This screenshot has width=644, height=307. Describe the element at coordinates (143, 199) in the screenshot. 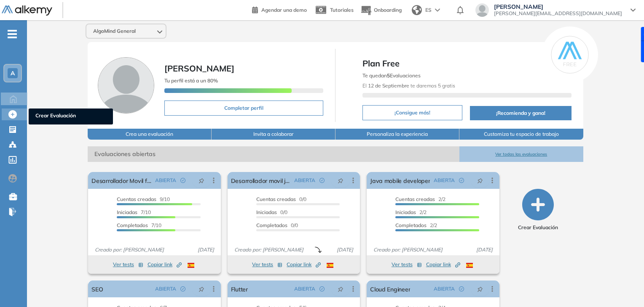

I see `span: 9/10` at that location.